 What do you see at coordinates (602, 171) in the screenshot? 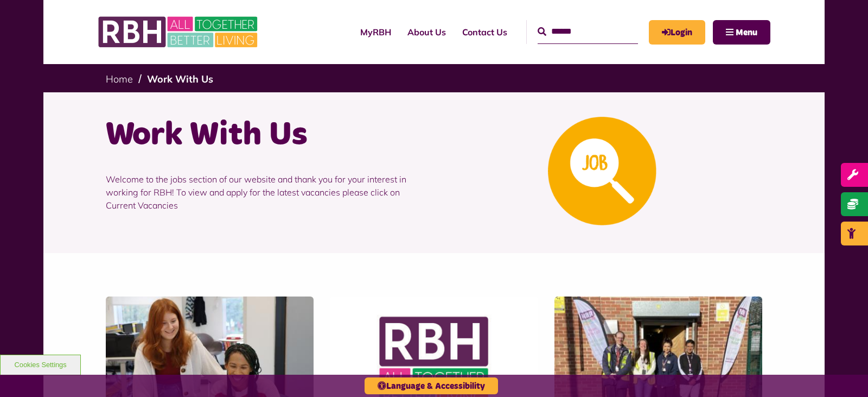
I see `img: Looking For A Job` at bounding box center [602, 171].